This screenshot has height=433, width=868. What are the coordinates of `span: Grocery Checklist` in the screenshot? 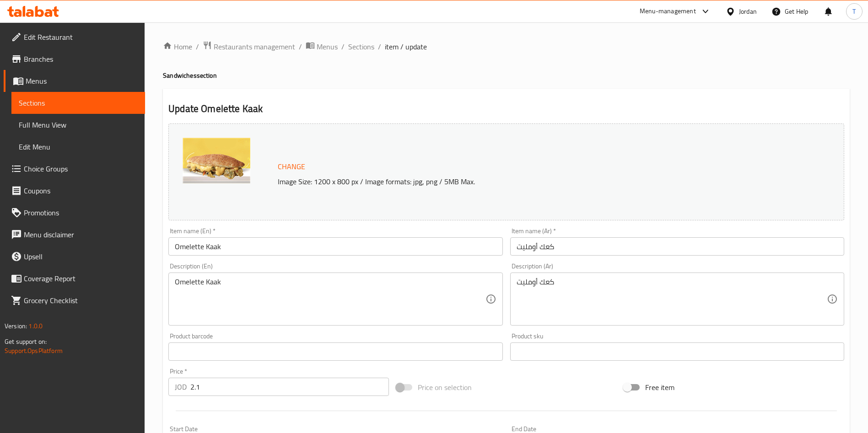 It's located at (81, 301).